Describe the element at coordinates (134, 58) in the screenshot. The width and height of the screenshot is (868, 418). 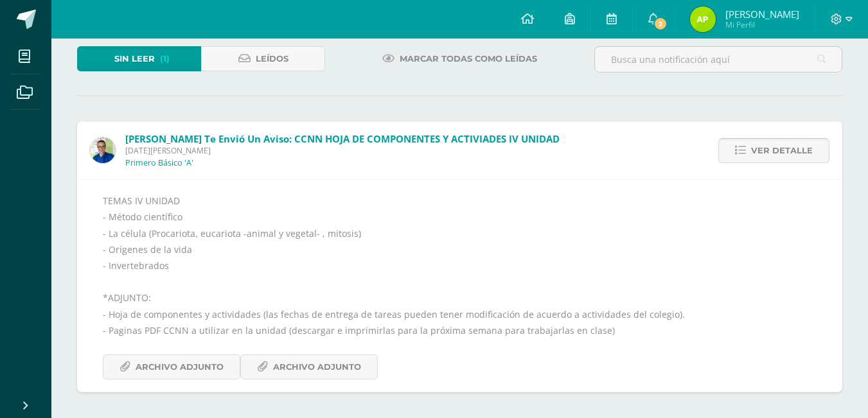
I see `span: Sin leer` at that location.